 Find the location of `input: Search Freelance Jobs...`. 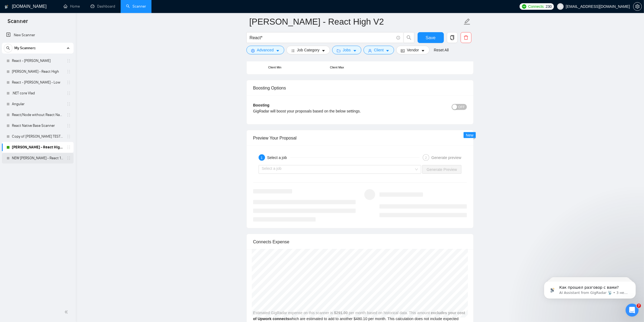

input: Search Freelance Jobs... is located at coordinates (322, 37).